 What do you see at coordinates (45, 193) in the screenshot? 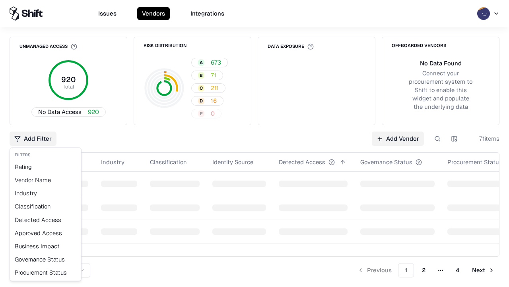
I see `div: Industry` at bounding box center [45, 193].